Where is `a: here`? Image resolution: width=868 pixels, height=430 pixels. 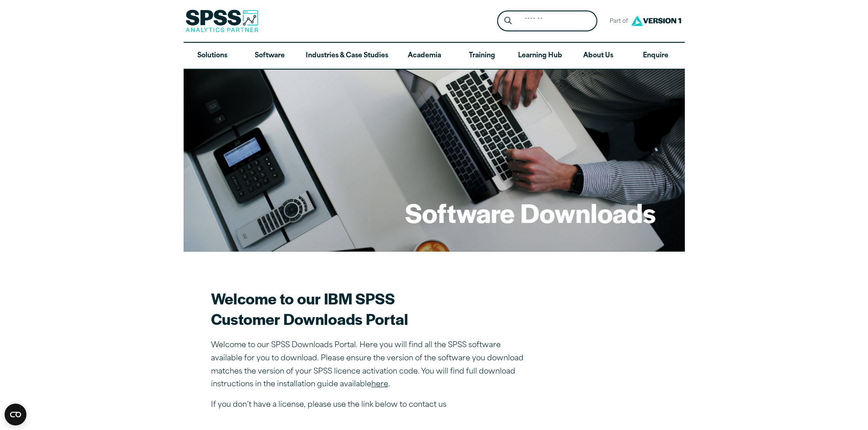
a: here is located at coordinates (380, 385).